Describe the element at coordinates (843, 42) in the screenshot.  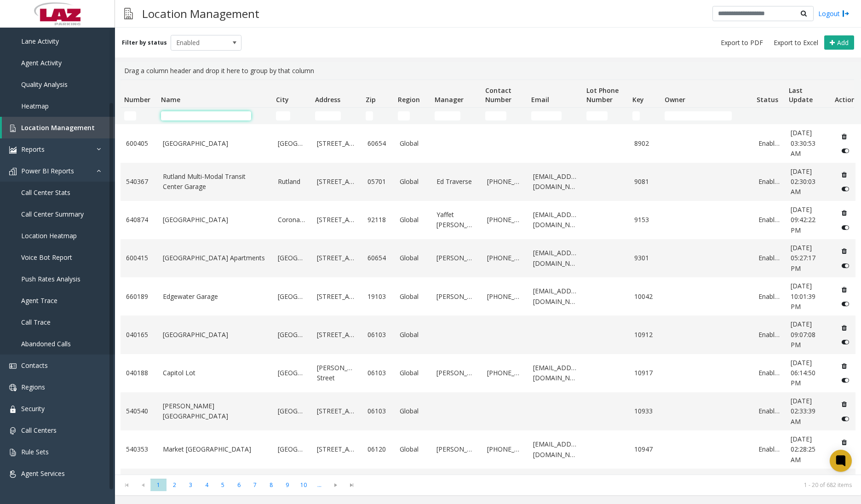
I see `span: Add` at that location.